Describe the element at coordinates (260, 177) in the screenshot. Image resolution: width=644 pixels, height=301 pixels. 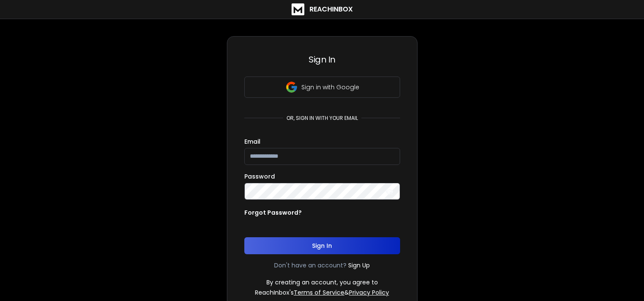
I see `label: Password` at that location.